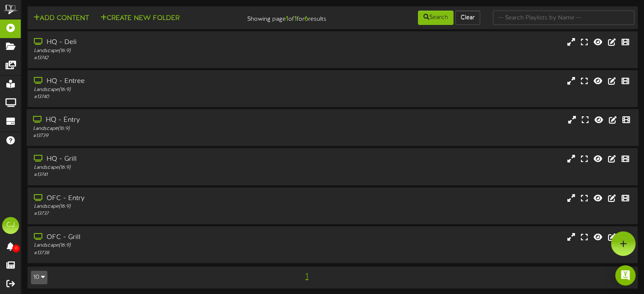 This screenshot has width=644, height=294. What do you see at coordinates (155, 199) in the screenshot?
I see `div: OFC - Entry` at bounding box center [155, 199].